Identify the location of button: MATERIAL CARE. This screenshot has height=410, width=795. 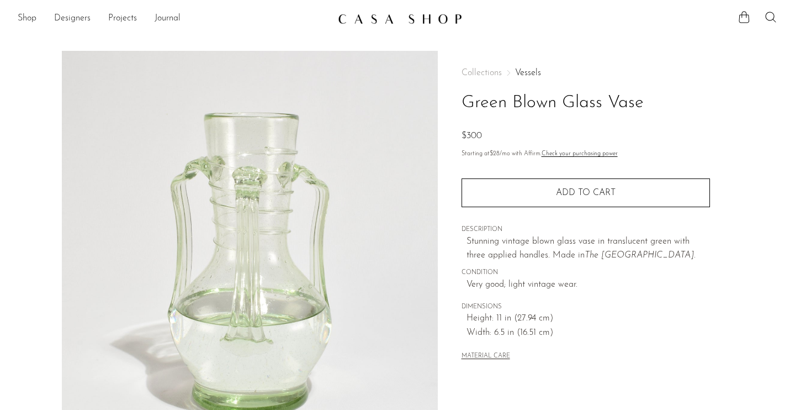
(486, 356).